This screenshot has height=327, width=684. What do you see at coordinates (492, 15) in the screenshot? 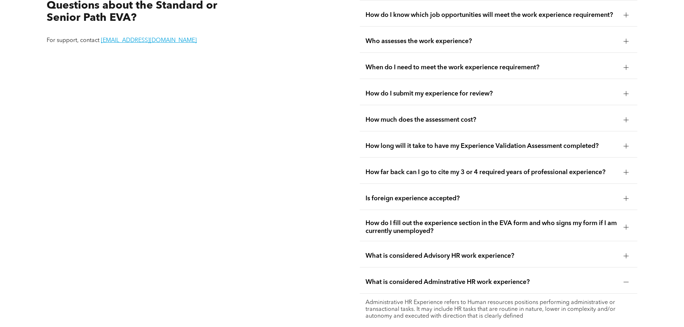
I see `span: How do I know which job opportunities will meet the work experience requirement?` at bounding box center [492, 15].